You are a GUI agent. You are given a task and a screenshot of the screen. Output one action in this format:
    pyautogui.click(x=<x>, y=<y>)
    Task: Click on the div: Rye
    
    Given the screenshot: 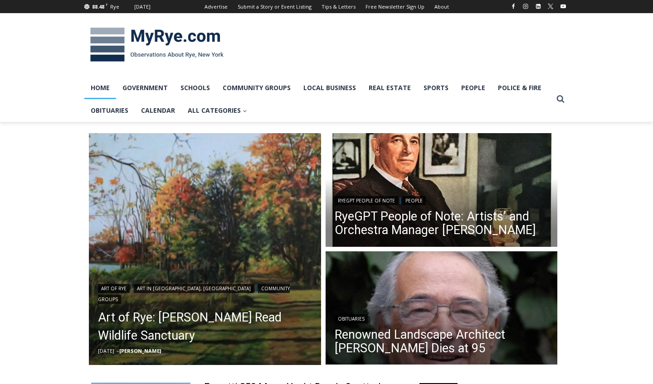 What is the action you would take?
    pyautogui.click(x=115, y=7)
    